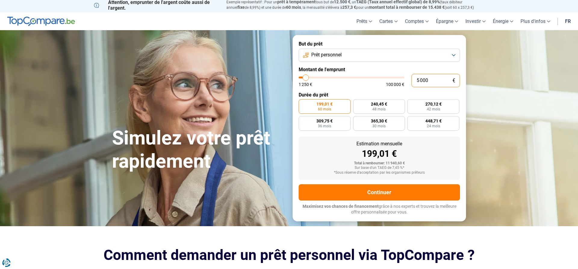  I want to click on span: 257,3 €, so click(349, 7).